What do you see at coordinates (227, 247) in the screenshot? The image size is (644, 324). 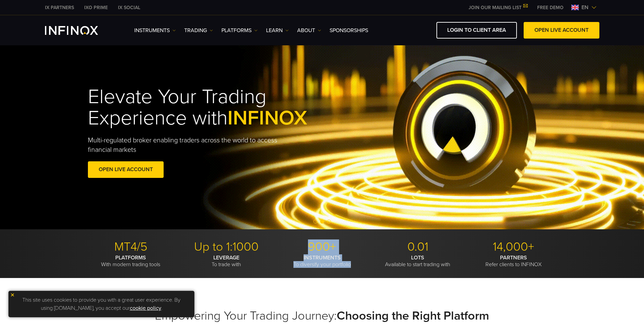 I see `p: Up to 1:1000` at bounding box center [227, 247].